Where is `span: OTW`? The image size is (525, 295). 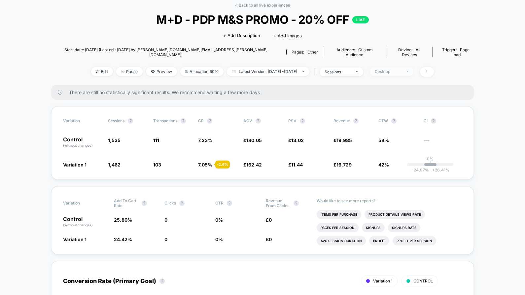 span: OTW is located at coordinates (397, 121).